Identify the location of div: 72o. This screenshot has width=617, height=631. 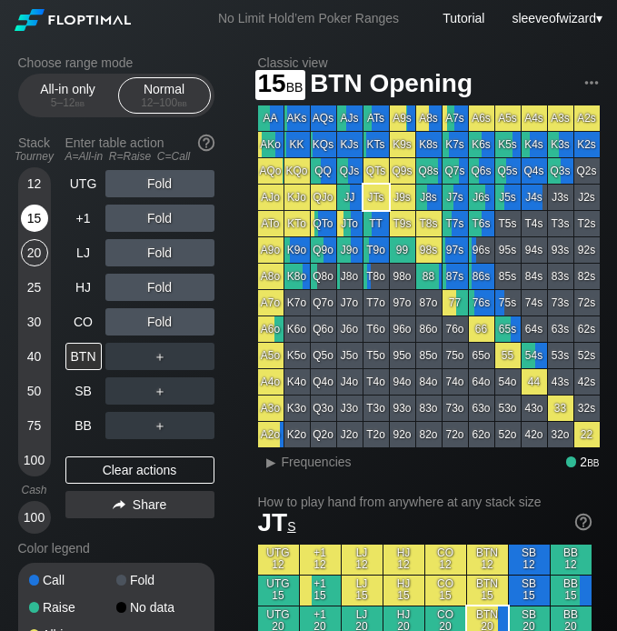
(455, 434).